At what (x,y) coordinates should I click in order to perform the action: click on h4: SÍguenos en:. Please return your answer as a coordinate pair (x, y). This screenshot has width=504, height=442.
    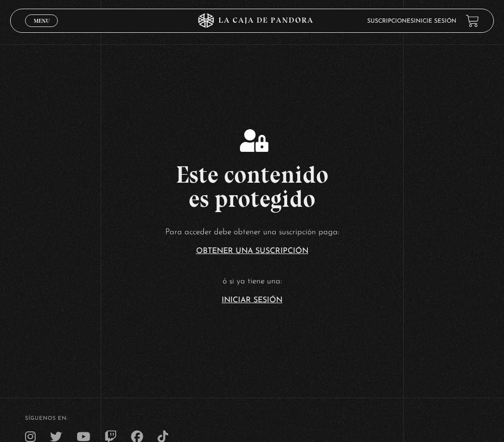
    Looking at the image, I should click on (252, 418).